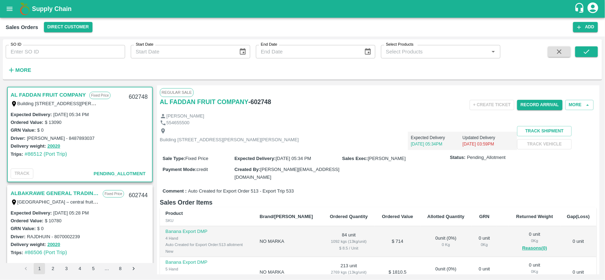  Describe the element at coordinates (488, 138) in the screenshot. I see `p: Updated Delivery` at that location.